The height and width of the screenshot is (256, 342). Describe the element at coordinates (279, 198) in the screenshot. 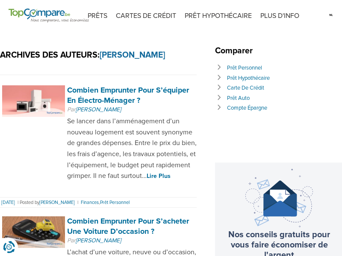

I see `img: newsletter` at that location.